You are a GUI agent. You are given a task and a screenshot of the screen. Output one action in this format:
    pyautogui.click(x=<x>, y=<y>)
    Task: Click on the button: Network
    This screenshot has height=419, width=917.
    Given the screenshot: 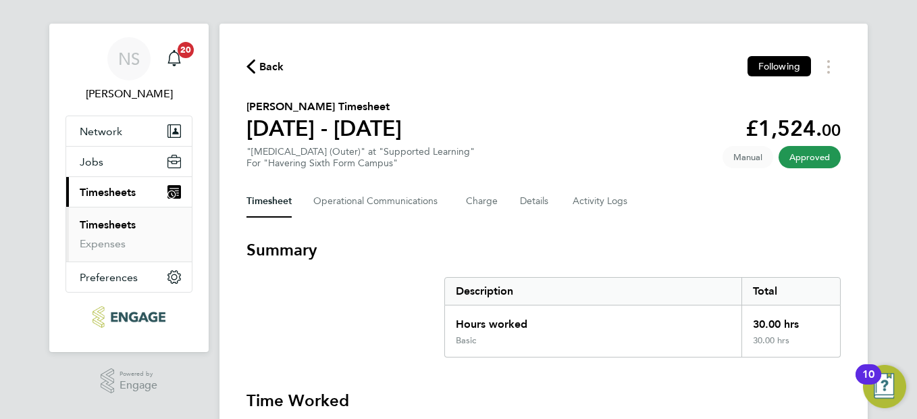 What is the action you would take?
    pyautogui.click(x=129, y=131)
    